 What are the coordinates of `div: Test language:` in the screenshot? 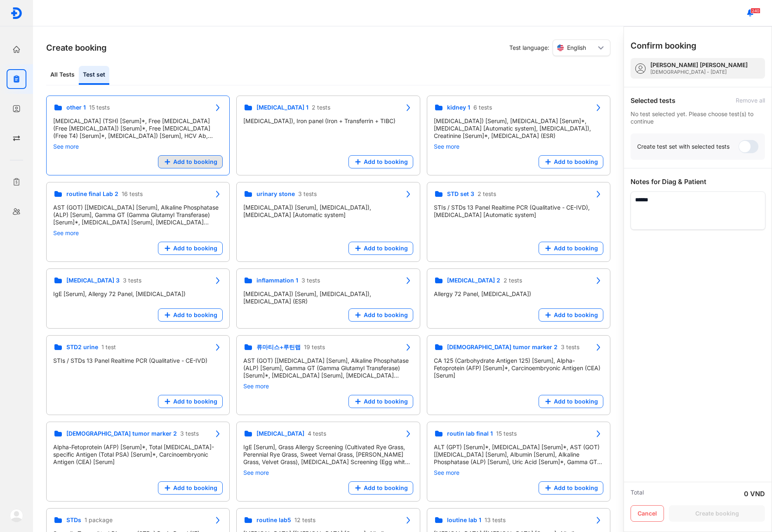 It's located at (559, 48).